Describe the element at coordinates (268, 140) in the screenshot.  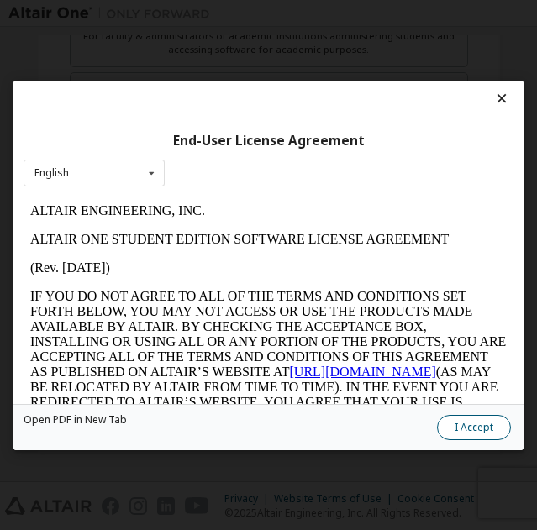
I see `div: End-User License Agreement` at that location.